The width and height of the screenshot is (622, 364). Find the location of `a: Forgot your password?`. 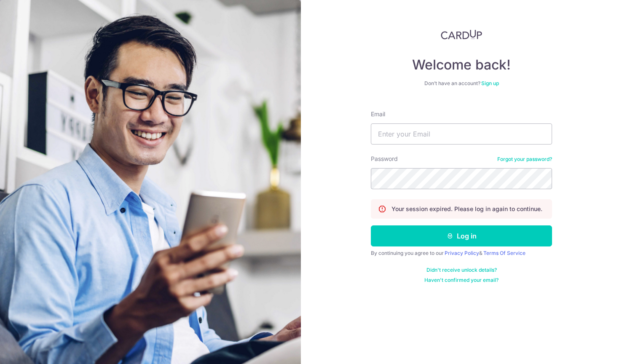

a: Forgot your password? is located at coordinates (525, 159).